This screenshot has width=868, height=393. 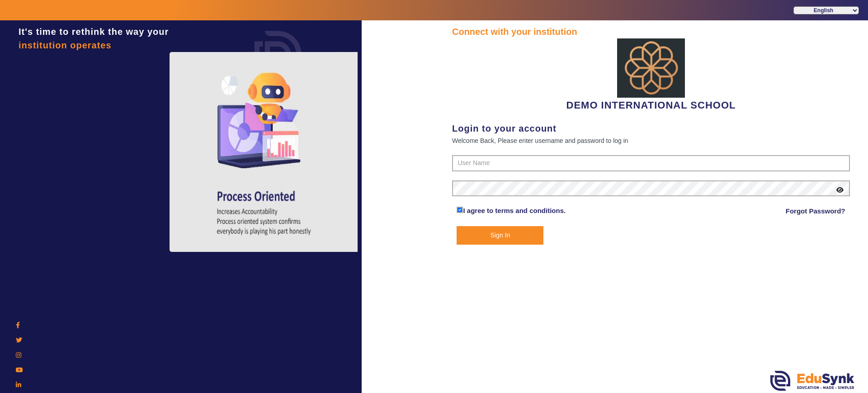 What do you see at coordinates (651, 68) in the screenshot?
I see `img: abdd4561-dfa5-4bc5-9f22-bd710a8d2831` at bounding box center [651, 68].